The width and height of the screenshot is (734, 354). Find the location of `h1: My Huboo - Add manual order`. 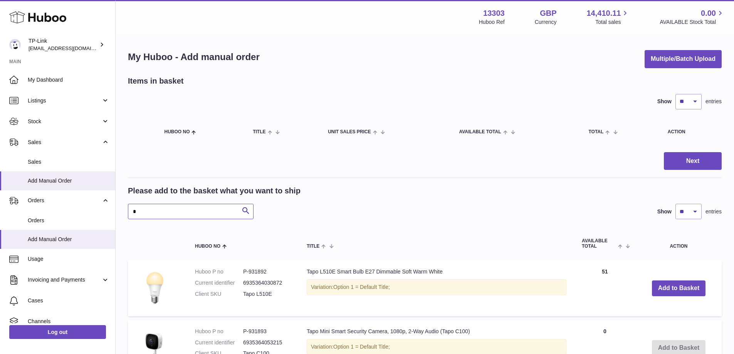

h1: My Huboo - Add manual order is located at coordinates (194, 57).